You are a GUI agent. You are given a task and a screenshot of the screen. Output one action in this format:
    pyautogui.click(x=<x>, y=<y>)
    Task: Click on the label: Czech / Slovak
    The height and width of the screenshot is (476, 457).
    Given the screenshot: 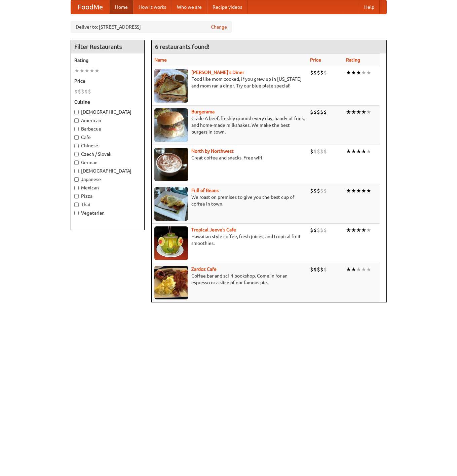 What is the action you would take?
    pyautogui.click(x=108, y=154)
    